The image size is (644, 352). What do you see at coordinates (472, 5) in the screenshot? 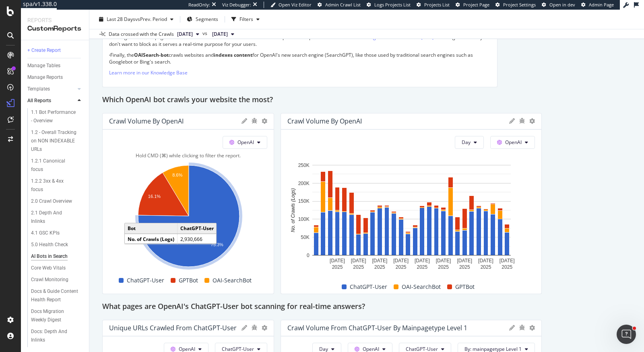
I see `a: Project Page` at bounding box center [472, 5].